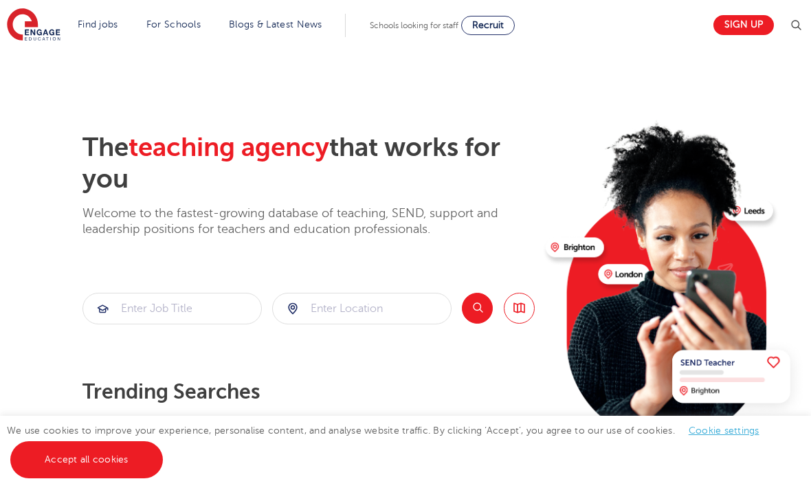  I want to click on a: Cookie settings, so click(724, 430).